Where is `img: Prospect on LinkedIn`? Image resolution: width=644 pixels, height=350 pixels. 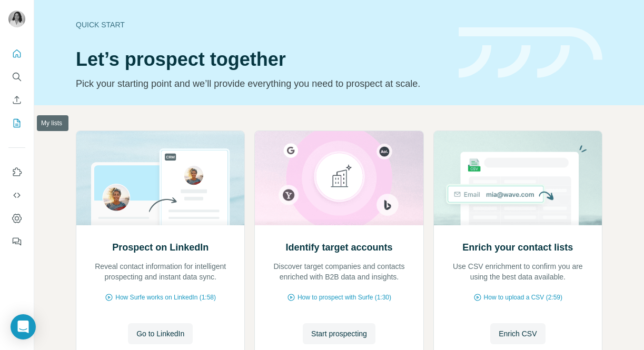
img: Prospect on LinkedIn is located at coordinates (160, 178).